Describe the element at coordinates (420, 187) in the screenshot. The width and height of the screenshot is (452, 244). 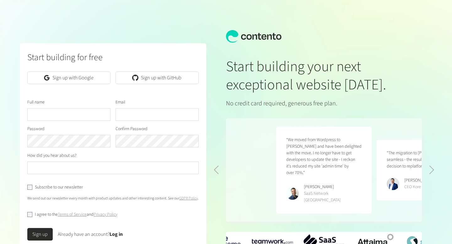
I see `div: CEO Kore Systems` at that location.